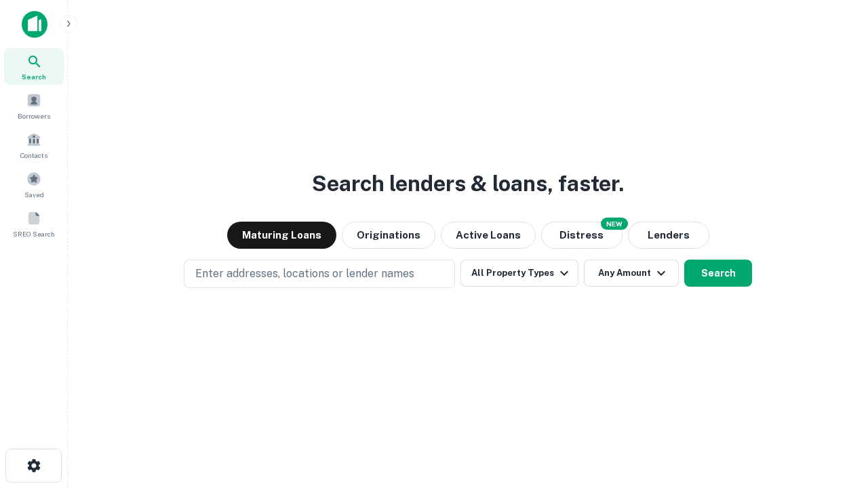  Describe the element at coordinates (282, 235) in the screenshot. I see `button: Maturing Loans` at that location.